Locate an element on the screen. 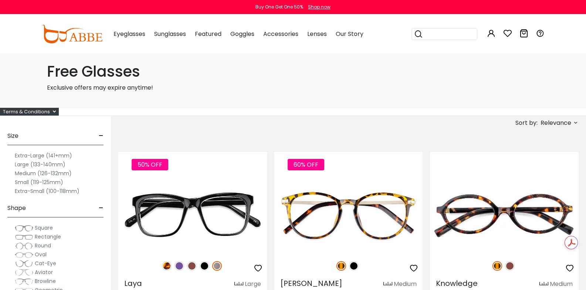  img: Tortoise Knowledge - Acetate ,Universal Bridge Fit is located at coordinates (505, 215).